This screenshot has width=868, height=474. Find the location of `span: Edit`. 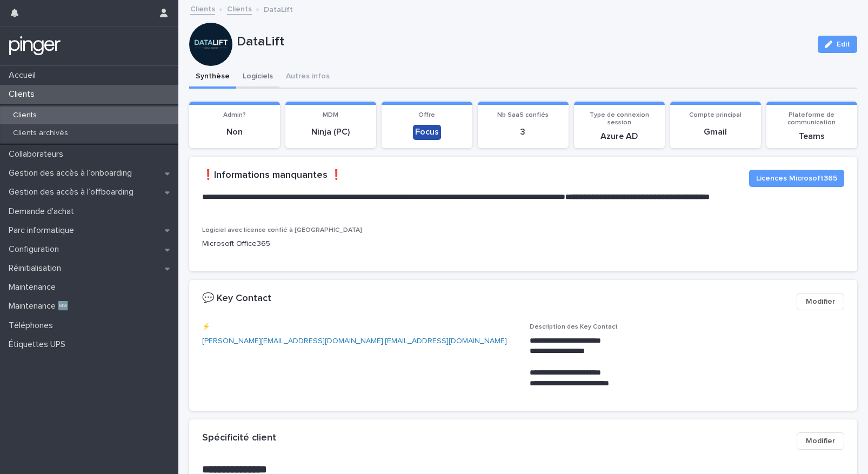

span: Edit is located at coordinates (844, 45).